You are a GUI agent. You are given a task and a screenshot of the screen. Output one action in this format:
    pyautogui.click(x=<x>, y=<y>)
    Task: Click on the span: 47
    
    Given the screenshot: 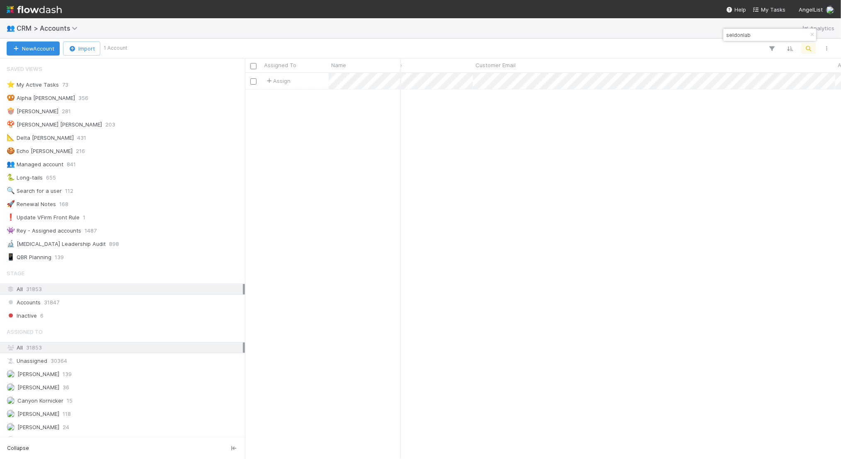 What is the action you would take?
    pyautogui.click(x=66, y=440)
    